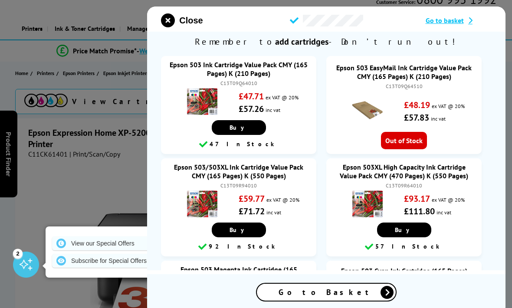  What do you see at coordinates (252, 211) in the screenshot?
I see `strong: £71.72` at bounding box center [252, 211].